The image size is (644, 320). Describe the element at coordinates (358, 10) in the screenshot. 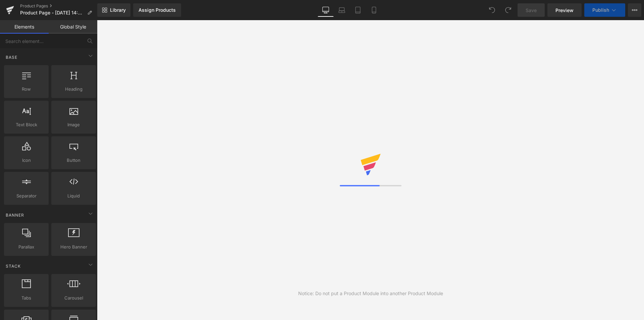

I see `a: Tablet` at that location.